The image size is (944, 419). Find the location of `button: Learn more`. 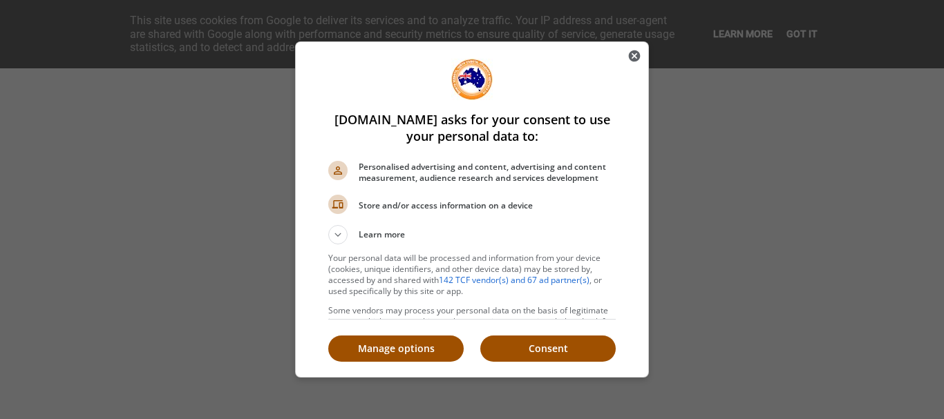

button: Learn more is located at coordinates (472, 235).